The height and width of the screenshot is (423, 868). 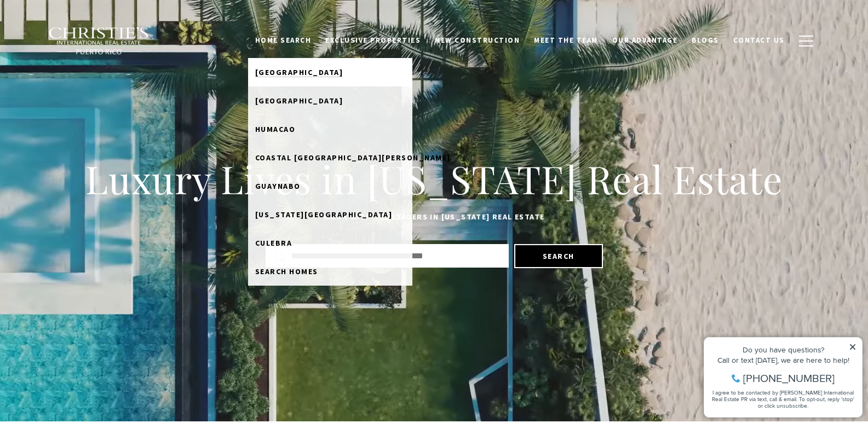 What do you see at coordinates (330, 186) in the screenshot?
I see `a: Guaynabo` at bounding box center [330, 186].